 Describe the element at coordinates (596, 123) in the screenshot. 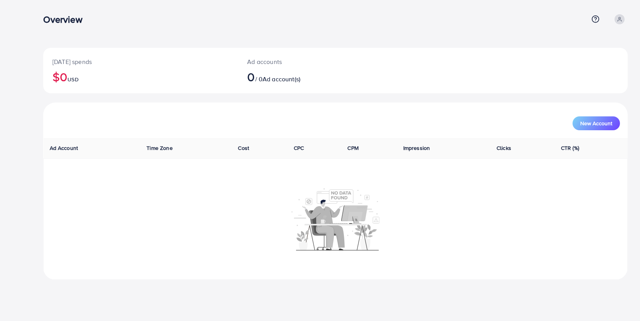

I see `button: New Account` at that location.